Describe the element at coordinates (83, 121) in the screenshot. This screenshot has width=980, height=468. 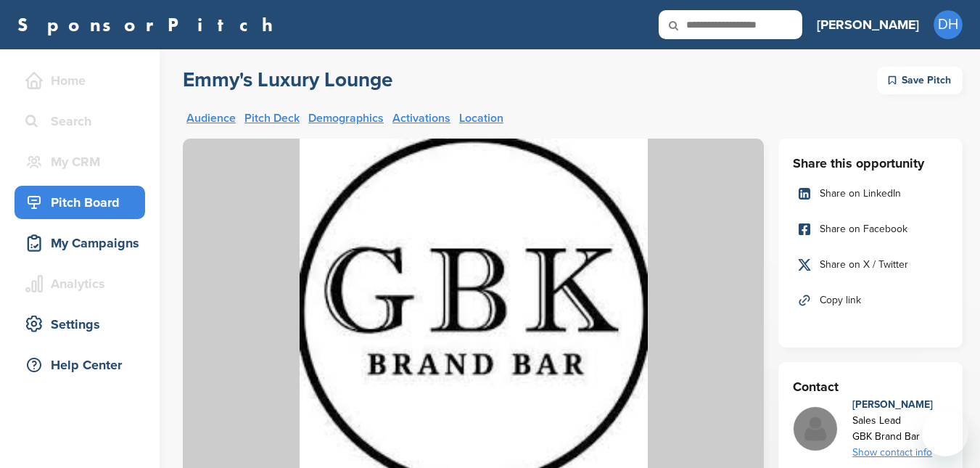
I see `div: Search` at that location.